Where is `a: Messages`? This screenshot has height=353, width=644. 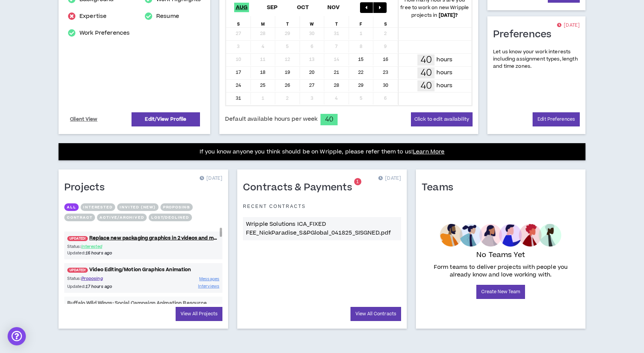
a: Messages is located at coordinates (209, 279).